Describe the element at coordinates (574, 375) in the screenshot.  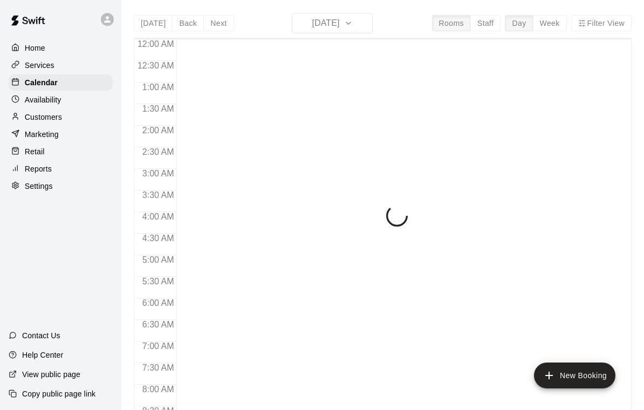
I see `button: add` at that location.